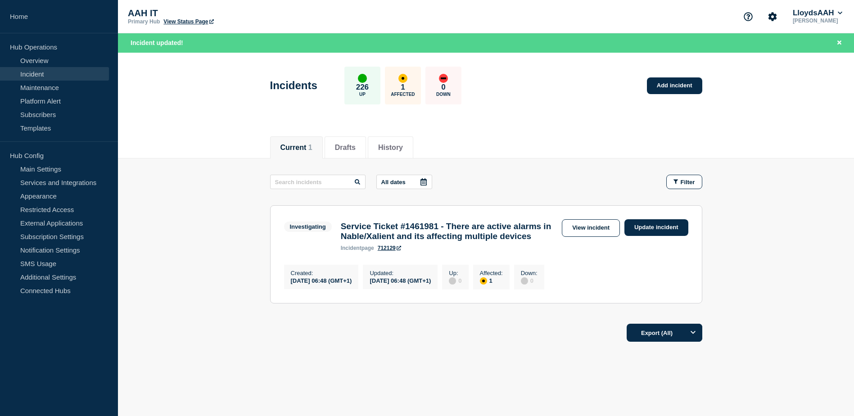  What do you see at coordinates (296, 148) in the screenshot?
I see `button: Current 1` at bounding box center [296, 148].